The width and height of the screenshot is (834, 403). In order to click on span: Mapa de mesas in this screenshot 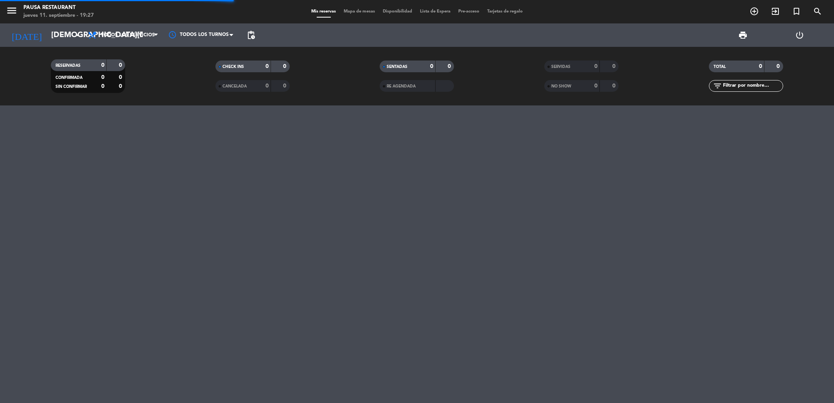, I will do `click(359, 11)`.